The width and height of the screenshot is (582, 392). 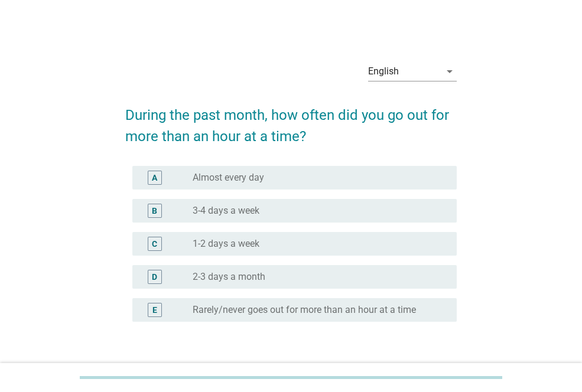 What do you see at coordinates (154, 277) in the screenshot?
I see `div: D` at bounding box center [154, 277].